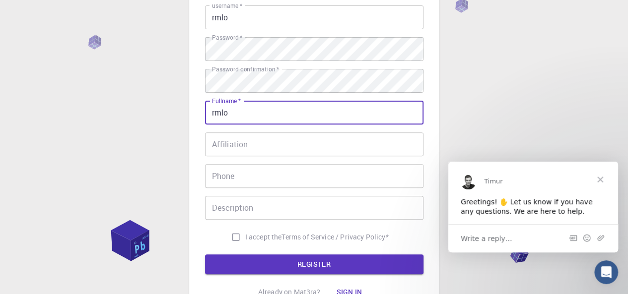 The width and height of the screenshot is (628, 294). I want to click on img: Profile image for Timur, so click(20, 20).